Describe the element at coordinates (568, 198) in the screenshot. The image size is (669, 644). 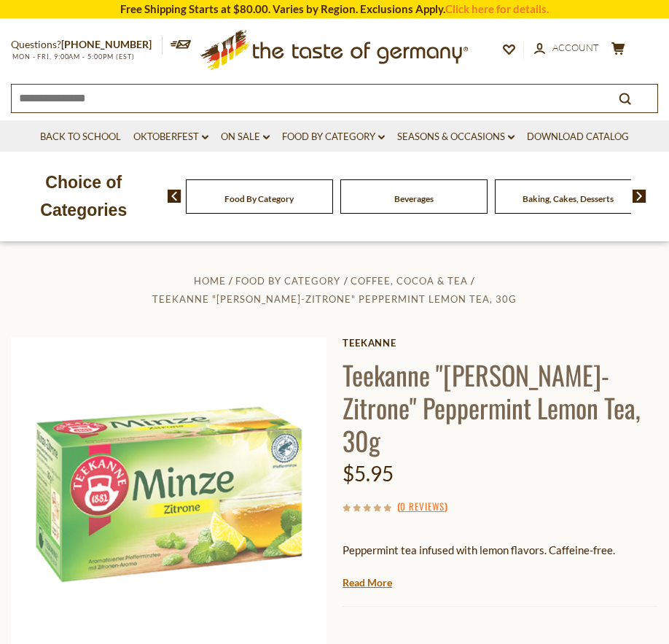
I see `a: Baking, Cakes, Desserts` at that location.